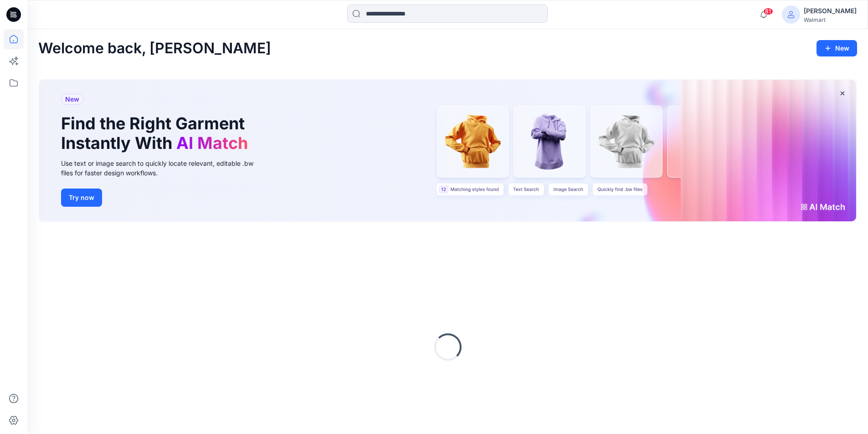 The width and height of the screenshot is (868, 434). I want to click on button: New, so click(836, 48).